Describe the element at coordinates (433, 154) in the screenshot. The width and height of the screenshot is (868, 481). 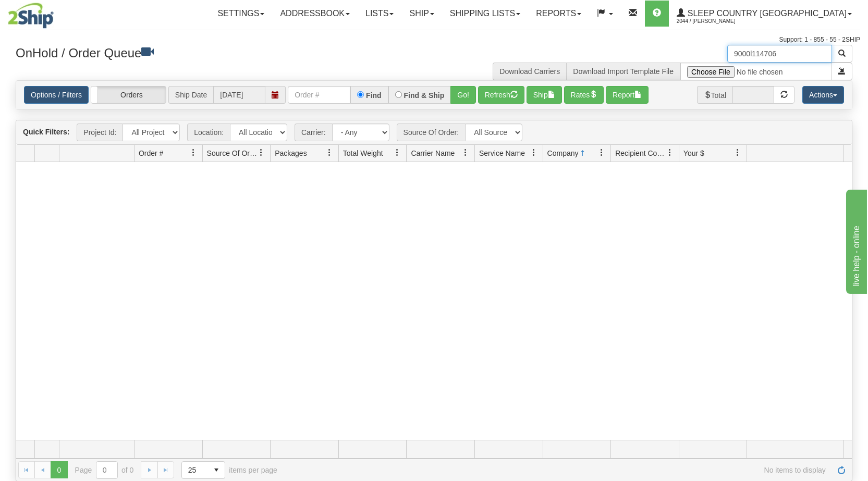
I see `span: Carrier Name` at that location.